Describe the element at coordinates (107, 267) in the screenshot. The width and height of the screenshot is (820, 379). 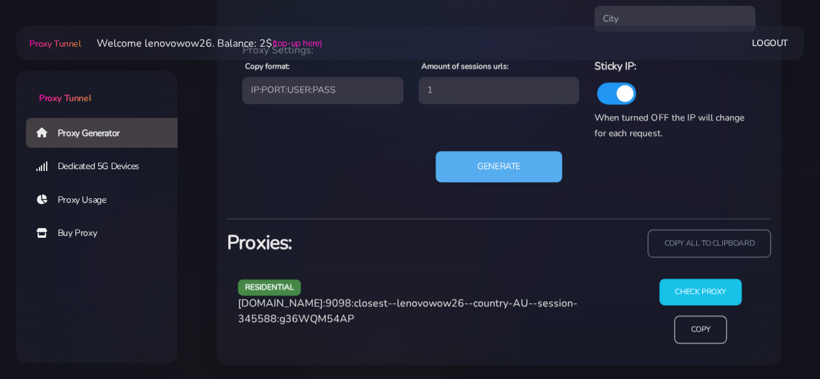
I see `a: Account Top Up` at that location.